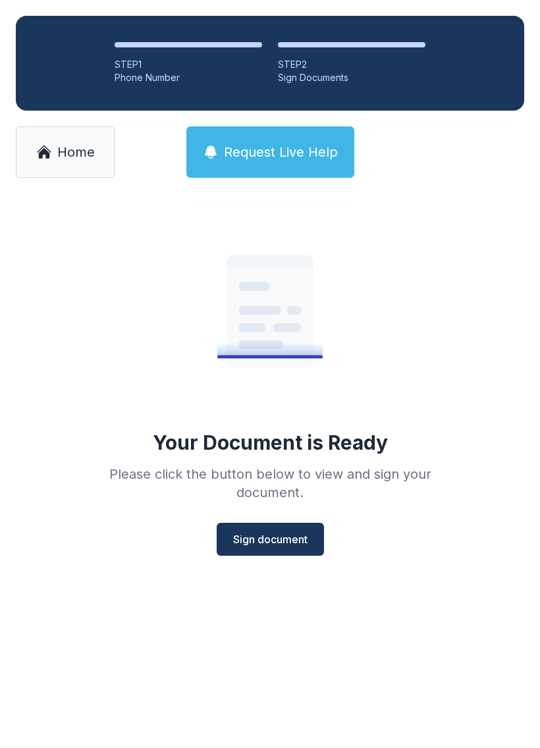 This screenshot has width=540, height=748. Describe the element at coordinates (188, 65) in the screenshot. I see `div: STEP 1` at that location.